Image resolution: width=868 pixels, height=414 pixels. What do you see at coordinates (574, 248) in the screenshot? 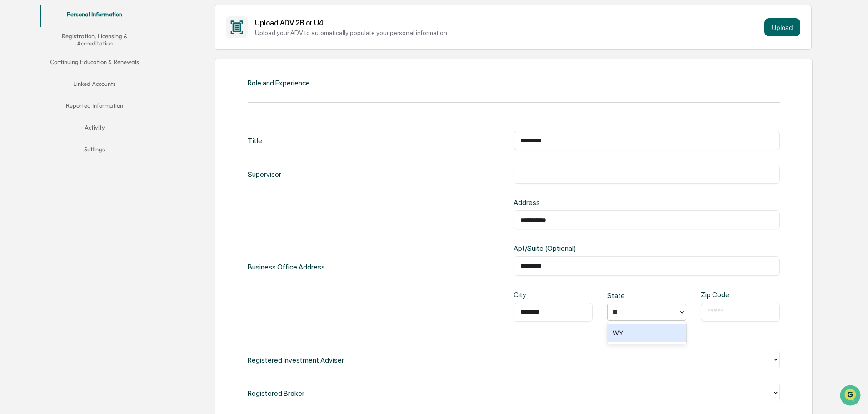
I see `div: Apt/Suite (Optional)` at bounding box center [574, 248].